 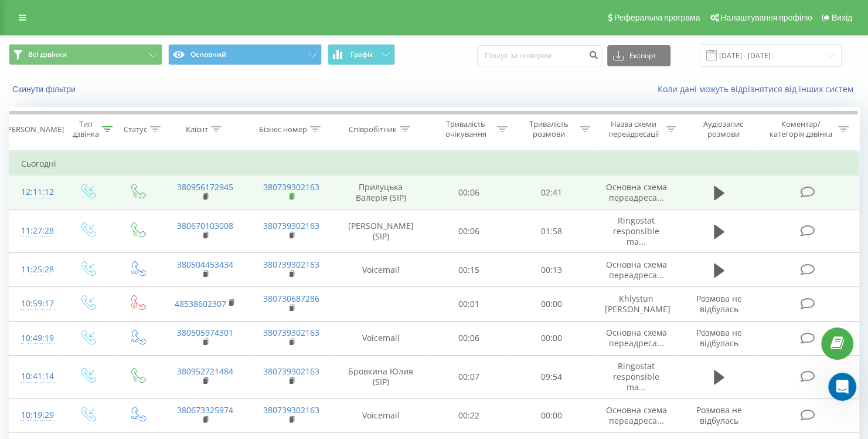 I want to click on button: Средство выбора эмодзи, so click(x=23, y=327).